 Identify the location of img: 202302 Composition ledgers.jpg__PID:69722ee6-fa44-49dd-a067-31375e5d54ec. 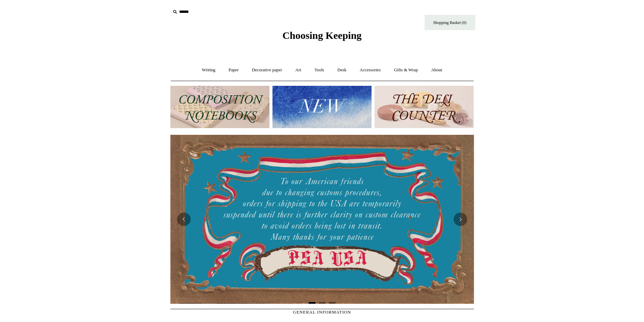
(220, 107).